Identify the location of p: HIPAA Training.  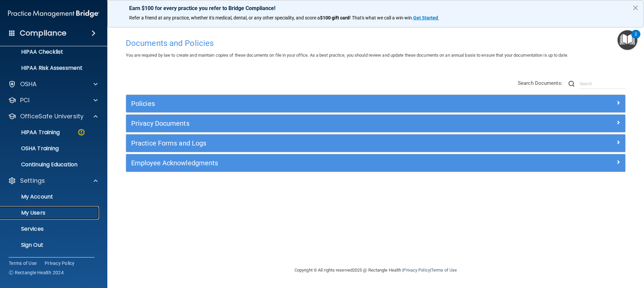
(32, 132).